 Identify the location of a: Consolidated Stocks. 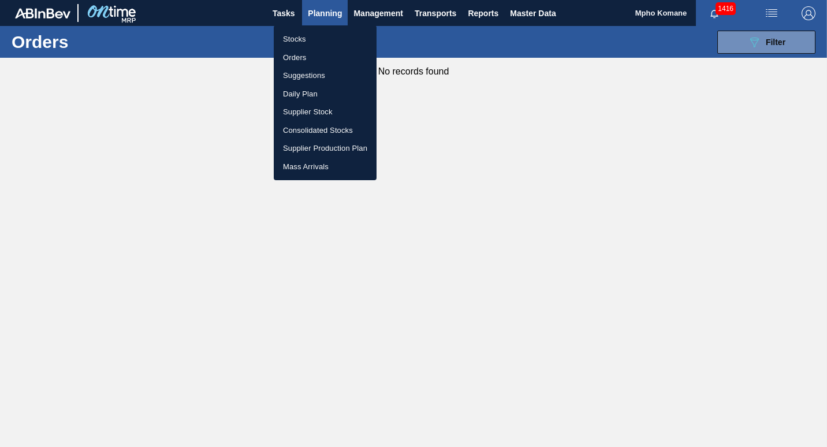
(325, 131).